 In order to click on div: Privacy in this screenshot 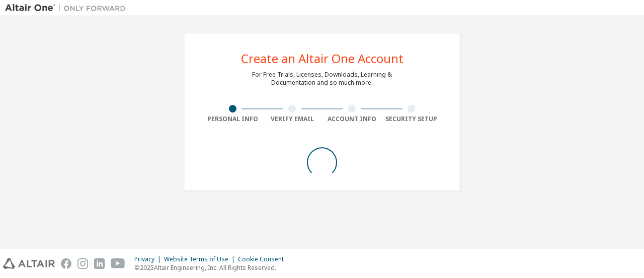, I will do `click(149, 259)`.